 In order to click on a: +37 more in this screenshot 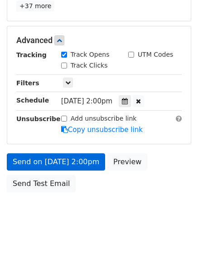, I will do `click(35, 6)`.